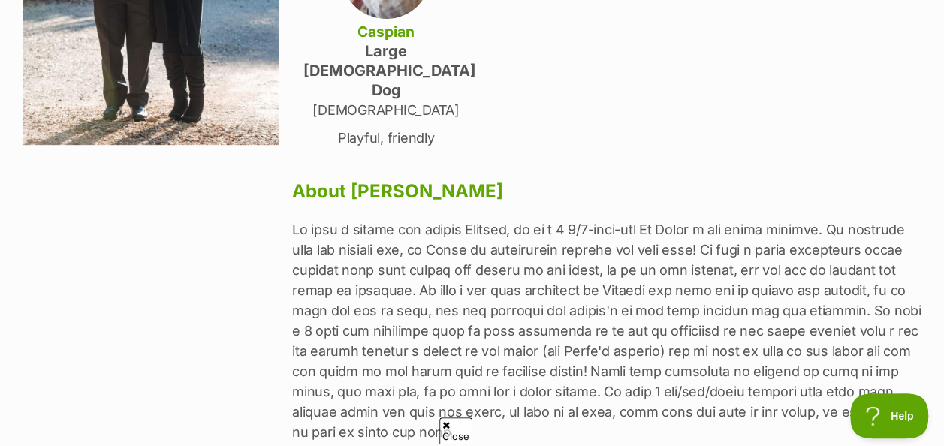  What do you see at coordinates (386, 32) in the screenshot?
I see `h4: Caspian` at bounding box center [386, 32].